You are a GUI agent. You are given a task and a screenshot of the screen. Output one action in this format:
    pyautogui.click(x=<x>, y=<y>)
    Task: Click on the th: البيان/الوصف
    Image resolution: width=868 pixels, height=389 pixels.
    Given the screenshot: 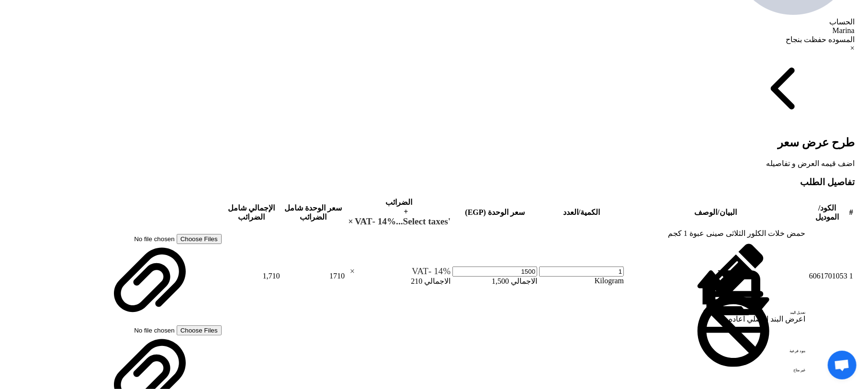 What is the action you would take?
    pyautogui.click(x=715, y=212)
    